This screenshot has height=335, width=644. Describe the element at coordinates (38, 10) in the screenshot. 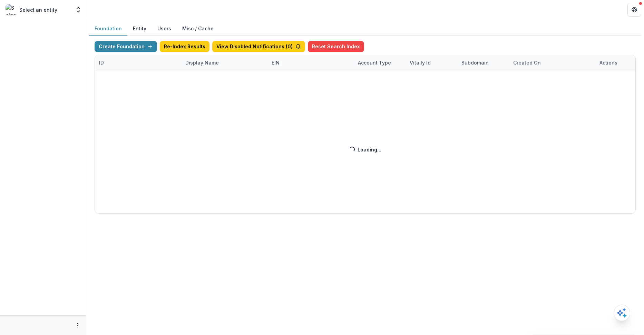

I see `p: Select an entity` at that location.